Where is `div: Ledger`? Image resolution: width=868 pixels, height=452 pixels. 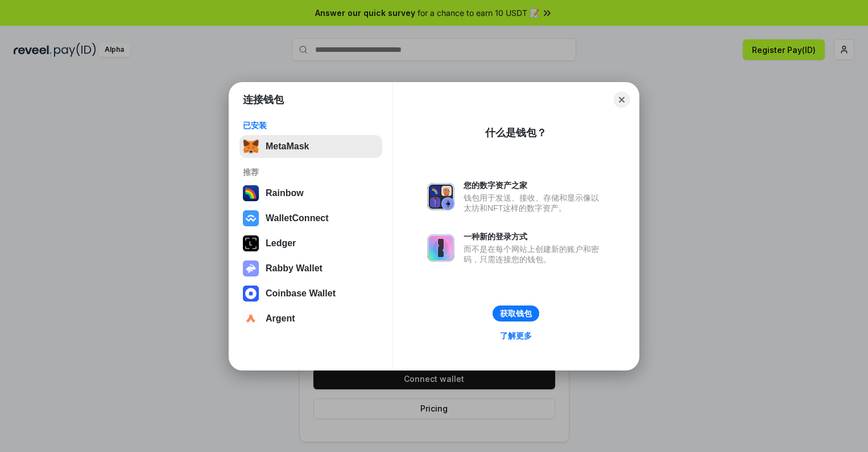
div: Ledger is located at coordinates (281, 243).